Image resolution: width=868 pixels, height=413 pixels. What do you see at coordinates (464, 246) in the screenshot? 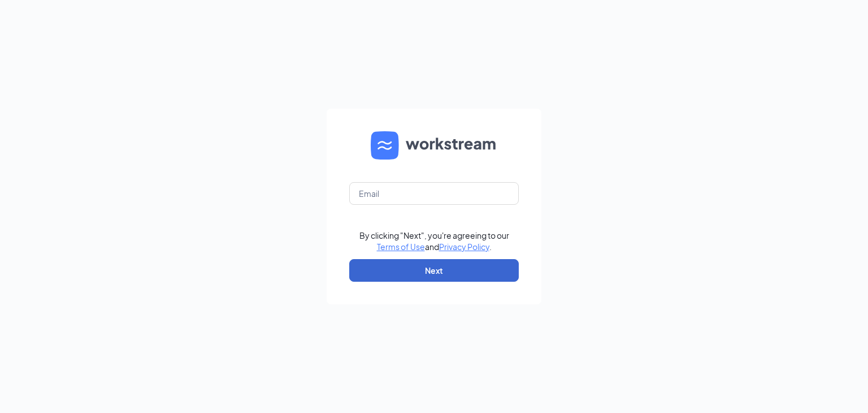
I see `a: Privacy Policy` at bounding box center [464, 246].